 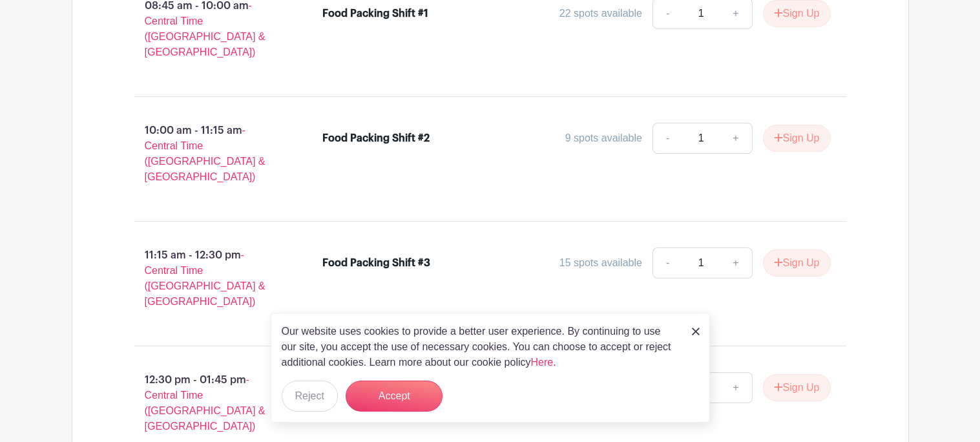 What do you see at coordinates (309, 396) in the screenshot?
I see `button: Reject` at bounding box center [309, 396].